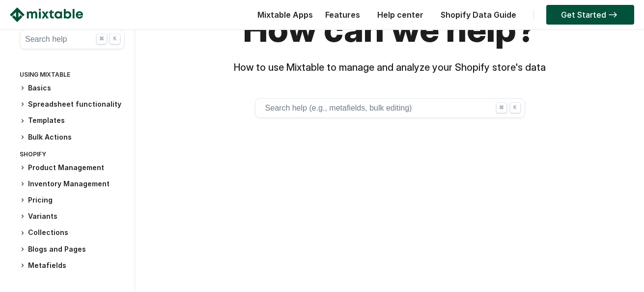  What do you see at coordinates (590, 15) in the screenshot?
I see `a: Get Started` at bounding box center [590, 15].